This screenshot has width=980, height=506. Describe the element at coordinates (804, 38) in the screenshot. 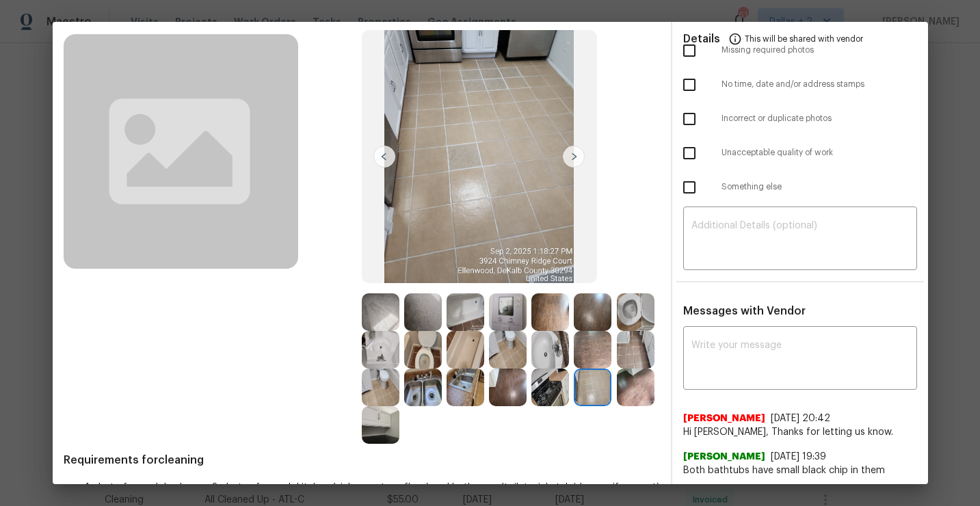

I see `span: This will be shared with vendor` at that location.